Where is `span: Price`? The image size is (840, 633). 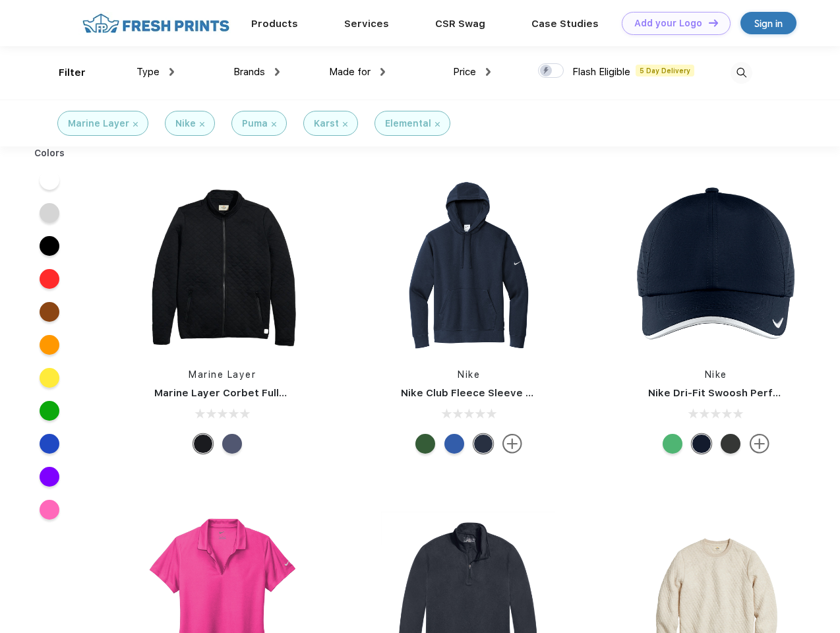 span: Price is located at coordinates (464, 72).